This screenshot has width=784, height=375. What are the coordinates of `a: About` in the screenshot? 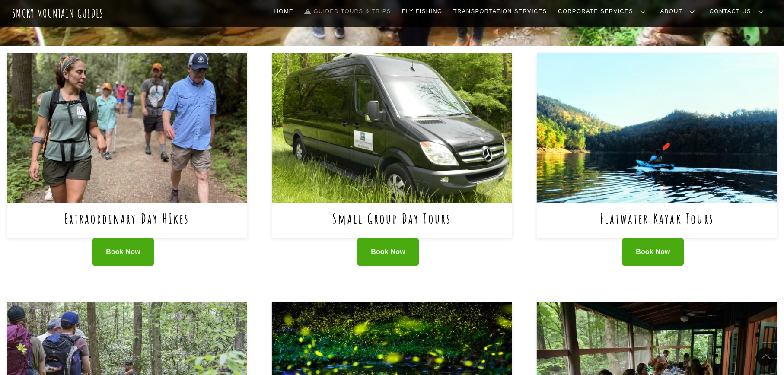 It's located at (679, 11).